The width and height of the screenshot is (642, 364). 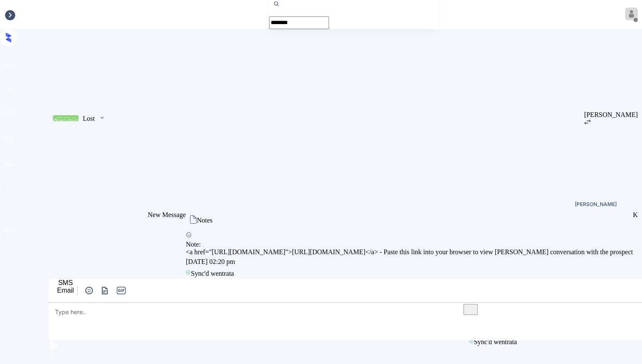 What do you see at coordinates (66, 283) in the screenshot?
I see `div: SMS` at bounding box center [66, 283].